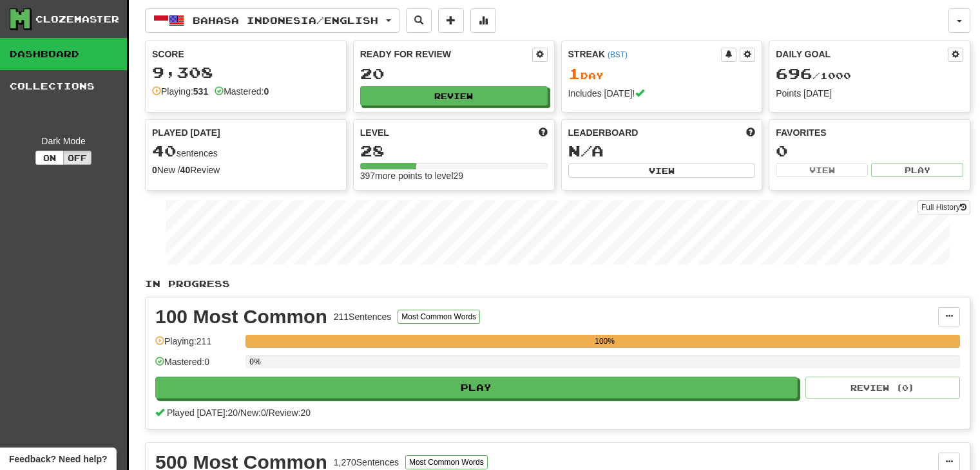 The height and width of the screenshot is (470, 980). What do you see at coordinates (418, 20) in the screenshot?
I see `button: Search sentences` at bounding box center [418, 20].